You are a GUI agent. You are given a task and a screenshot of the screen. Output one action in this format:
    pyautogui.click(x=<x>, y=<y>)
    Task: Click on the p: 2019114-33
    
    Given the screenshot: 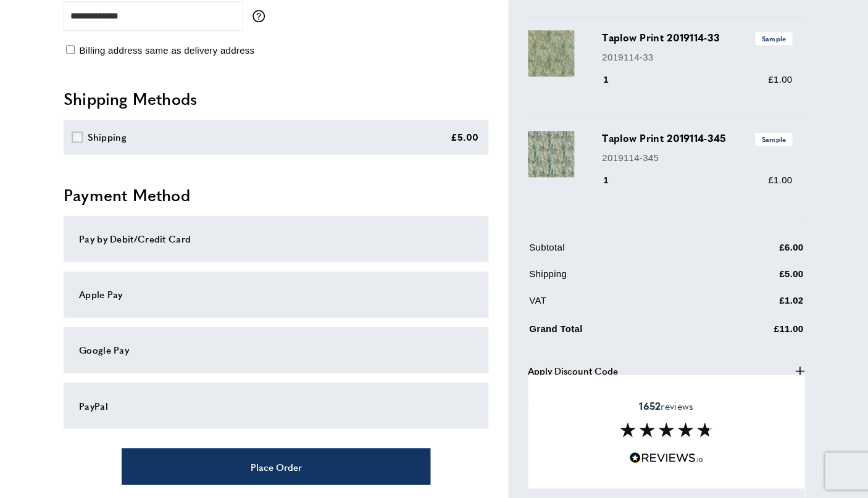 What is the action you would take?
    pyautogui.click(x=697, y=57)
    